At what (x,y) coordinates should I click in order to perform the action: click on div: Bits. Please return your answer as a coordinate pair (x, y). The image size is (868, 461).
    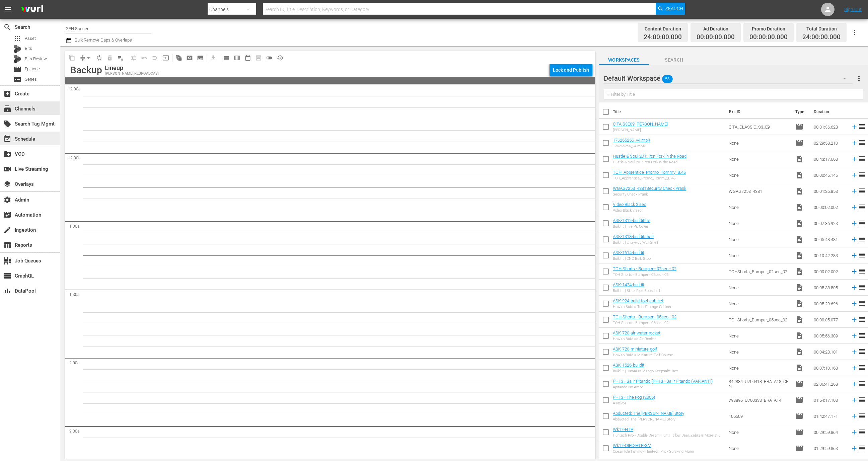
    Looking at the image, I should click on (18, 49).